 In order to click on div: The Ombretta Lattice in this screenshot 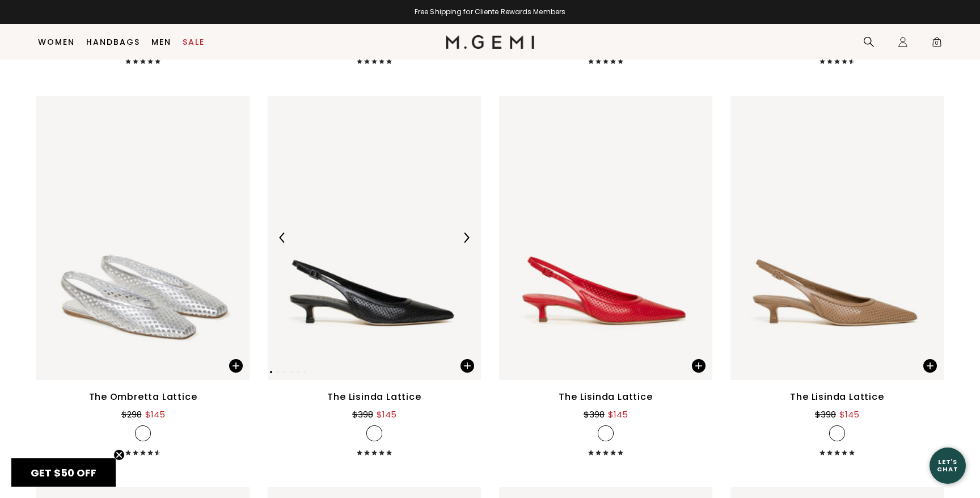, I will do `click(143, 397)`.